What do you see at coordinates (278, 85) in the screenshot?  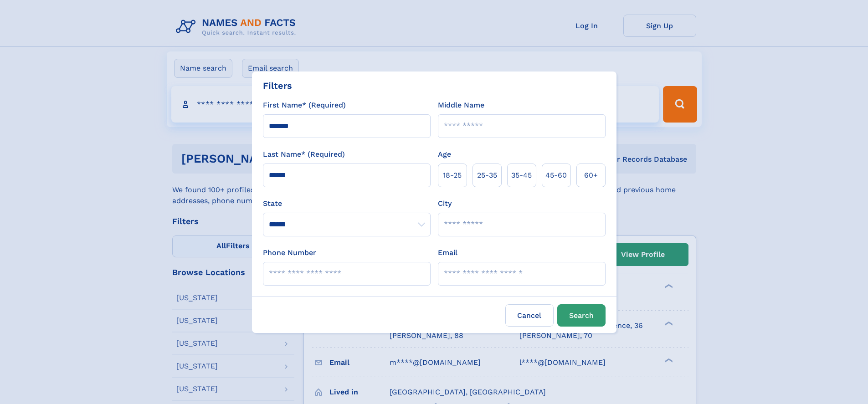 I see `div: Filters` at bounding box center [278, 85].